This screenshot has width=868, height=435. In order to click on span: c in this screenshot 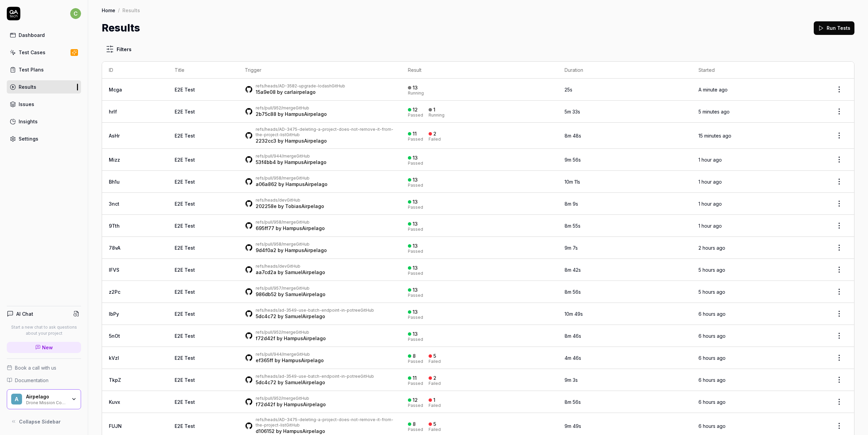, I will do `click(76, 13)`.